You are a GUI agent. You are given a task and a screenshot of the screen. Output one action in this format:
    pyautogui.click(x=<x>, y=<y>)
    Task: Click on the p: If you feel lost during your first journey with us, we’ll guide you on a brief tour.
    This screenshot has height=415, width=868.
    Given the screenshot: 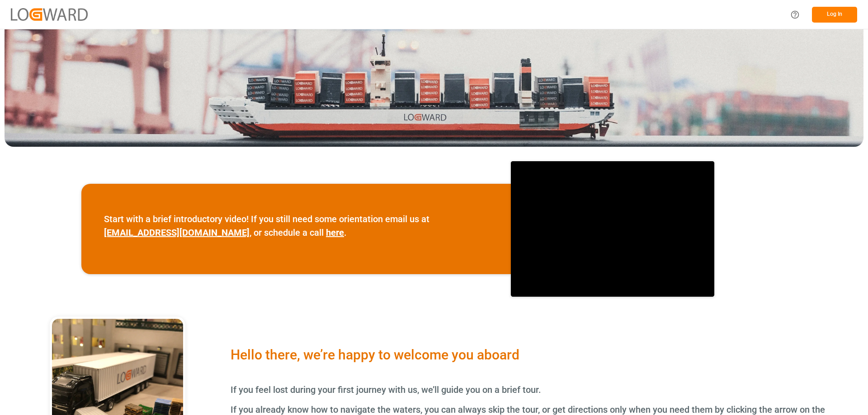 What is the action you would take?
    pyautogui.click(x=529, y=390)
    